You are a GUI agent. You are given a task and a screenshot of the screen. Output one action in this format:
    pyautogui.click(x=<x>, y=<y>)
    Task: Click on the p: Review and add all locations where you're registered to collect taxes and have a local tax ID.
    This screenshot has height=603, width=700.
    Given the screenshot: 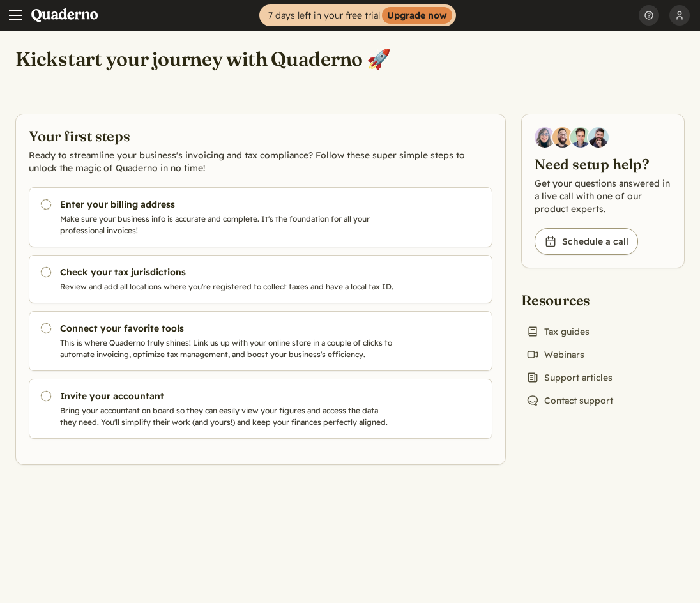 What is the action you would take?
    pyautogui.click(x=228, y=287)
    